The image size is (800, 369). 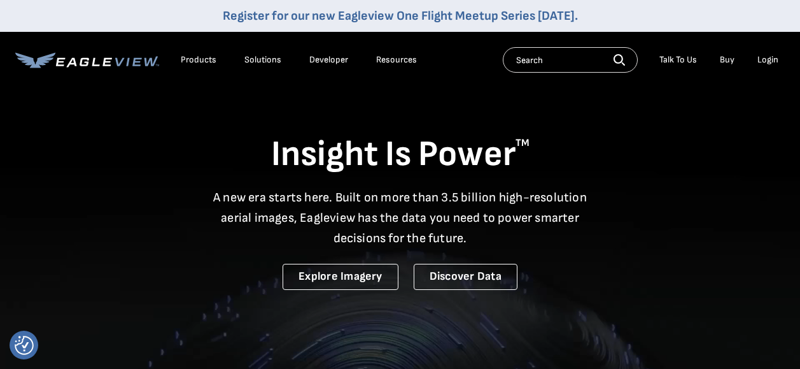 What do you see at coordinates (329, 60) in the screenshot?
I see `a: Developer` at bounding box center [329, 60].